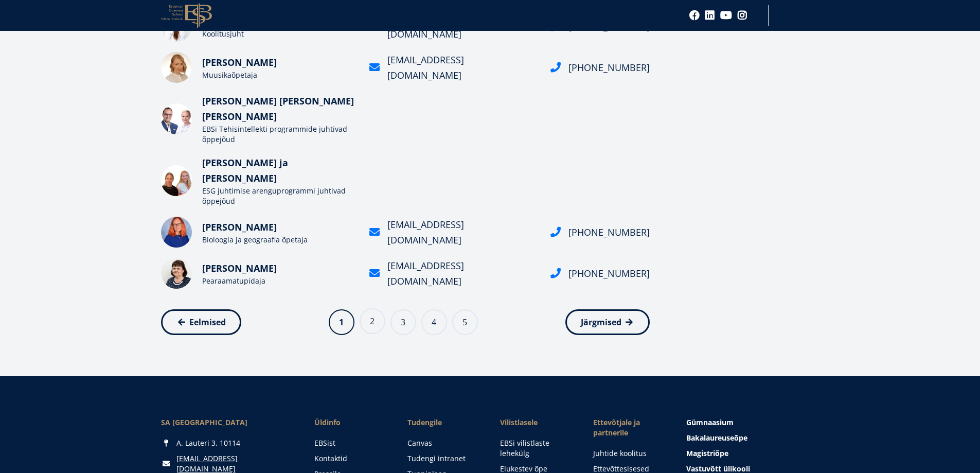 This screenshot has height=473, width=980. What do you see at coordinates (742, 15) in the screenshot?
I see `a: Instagram` at bounding box center [742, 15].